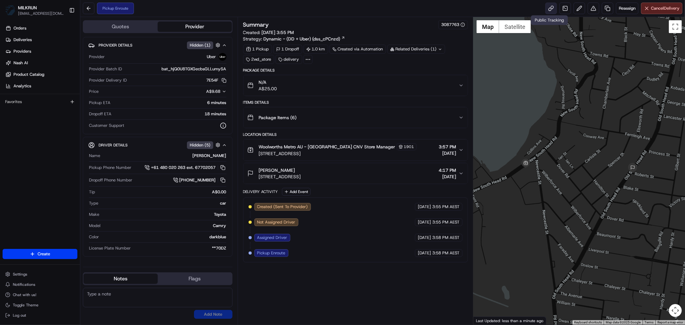 This screenshot has height=325, width=685. What do you see at coordinates (283, 207) in the screenshot?
I see `span: Created (Sent To Provider)` at bounding box center [283, 207].